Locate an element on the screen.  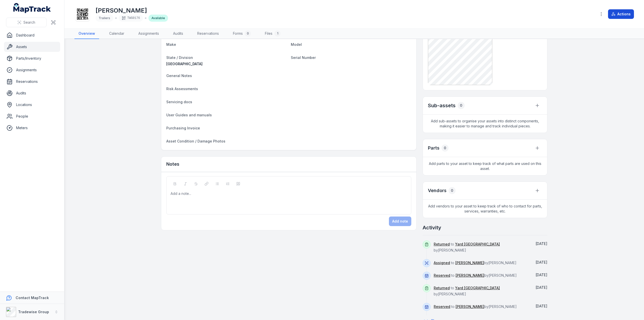
span: Model is located at coordinates (297, 44).